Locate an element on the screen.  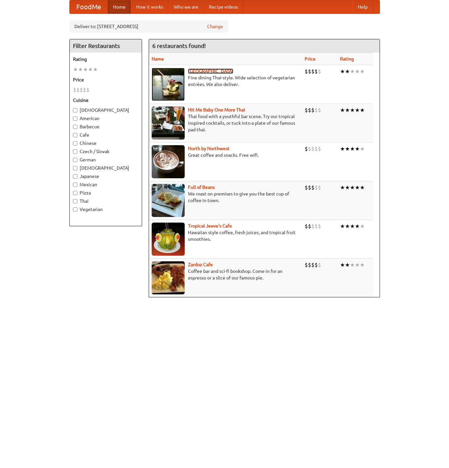
img: jeeves.jpg is located at coordinates (168, 239).